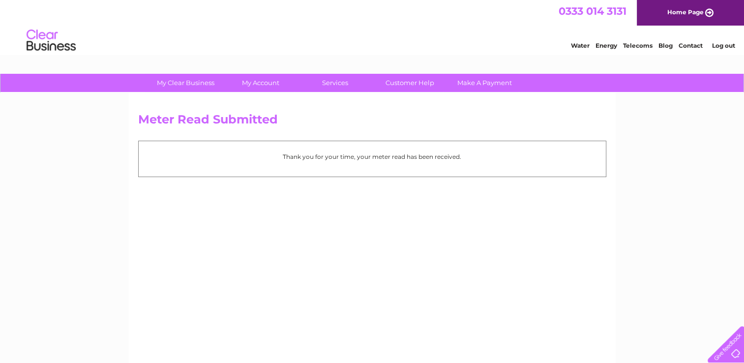  I want to click on a: My Clear Business, so click(185, 83).